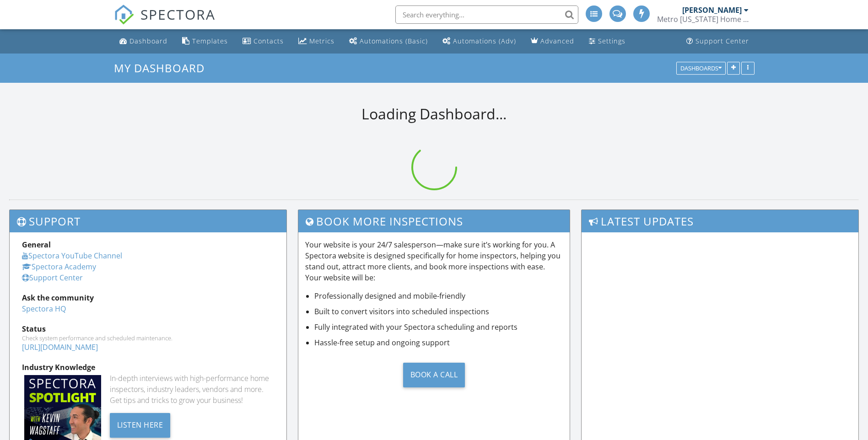 This screenshot has width=868, height=440. I want to click on span: SPECTORA, so click(178, 14).